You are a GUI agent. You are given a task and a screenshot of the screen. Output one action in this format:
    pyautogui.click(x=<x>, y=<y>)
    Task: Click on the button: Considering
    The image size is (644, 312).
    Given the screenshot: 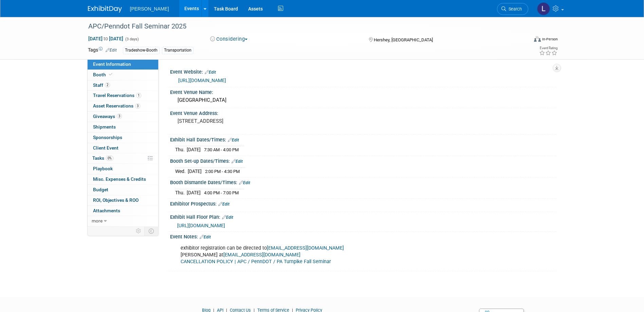 What is the action you would take?
    pyautogui.click(x=229, y=39)
    